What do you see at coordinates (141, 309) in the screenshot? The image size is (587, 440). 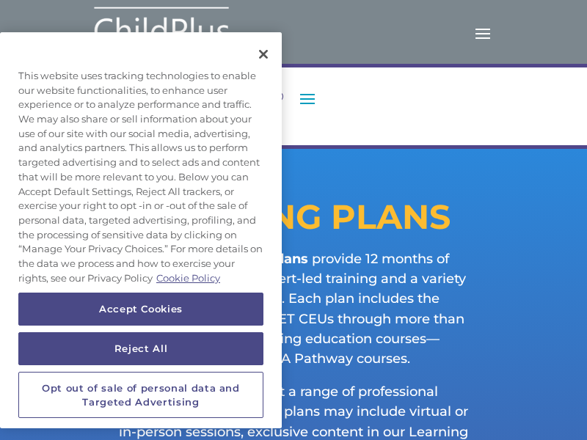 I see `button: Accept Cookies` at bounding box center [141, 309].